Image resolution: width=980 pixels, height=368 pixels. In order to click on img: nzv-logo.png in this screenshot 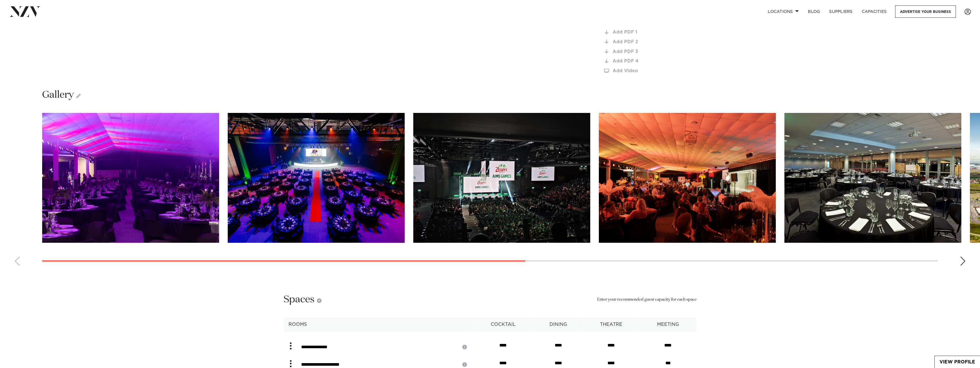, I will do `click(25, 12)`.